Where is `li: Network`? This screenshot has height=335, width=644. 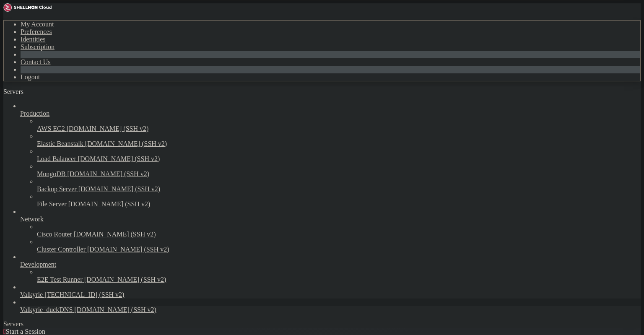 li: Network is located at coordinates (331, 230).